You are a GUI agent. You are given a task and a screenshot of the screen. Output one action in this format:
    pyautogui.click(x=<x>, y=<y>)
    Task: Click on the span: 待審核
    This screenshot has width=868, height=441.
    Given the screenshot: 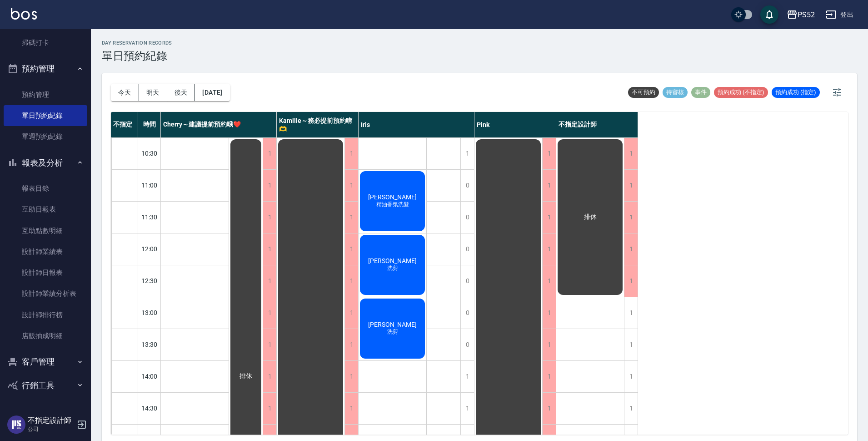 What is the action you would take?
    pyautogui.click(x=675, y=92)
    